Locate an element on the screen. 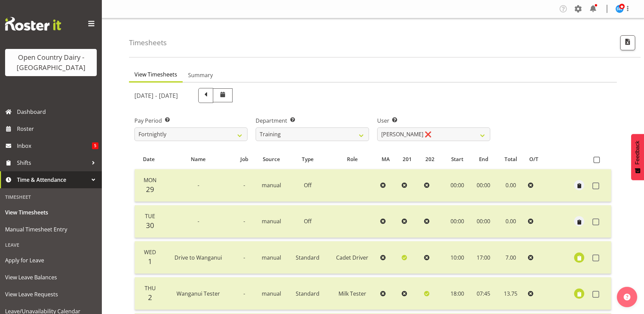  span: Mon is located at coordinates (150, 180).